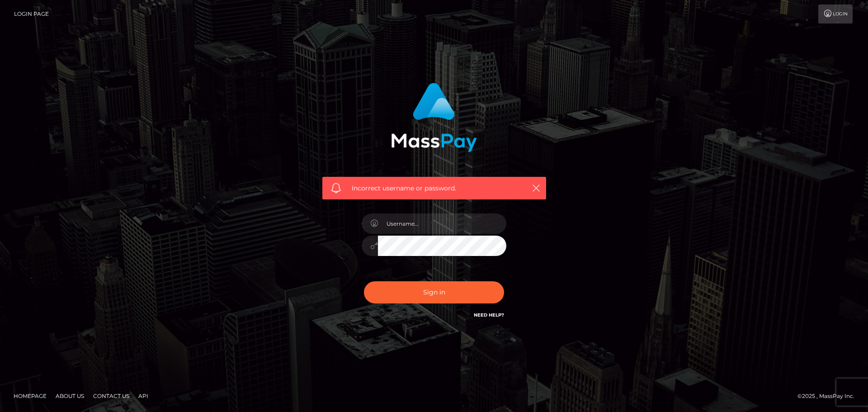 This screenshot has height=412, width=868. What do you see at coordinates (434, 292) in the screenshot?
I see `button: Sign in` at bounding box center [434, 292].